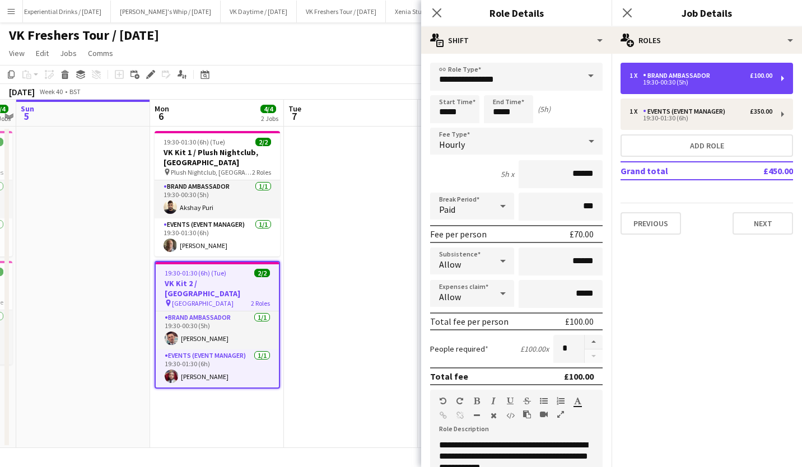 The image size is (802, 467). Describe the element at coordinates (460, 401) in the screenshot. I see `button: Redo` at that location.